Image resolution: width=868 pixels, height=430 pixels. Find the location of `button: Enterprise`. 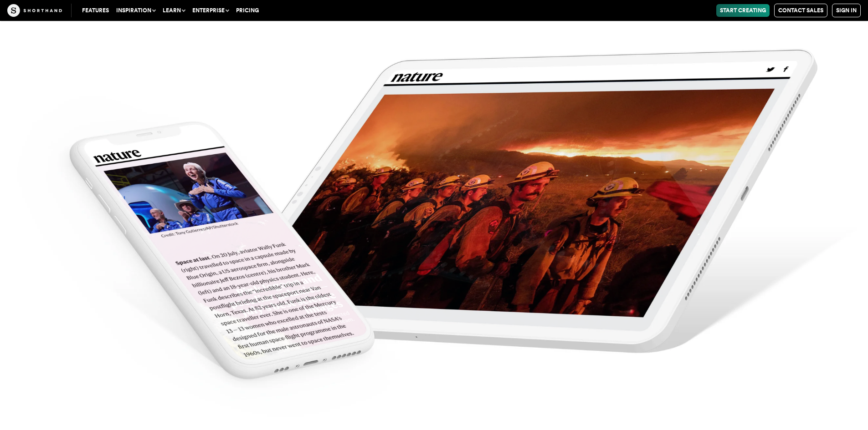

button: Enterprise is located at coordinates (210, 11).